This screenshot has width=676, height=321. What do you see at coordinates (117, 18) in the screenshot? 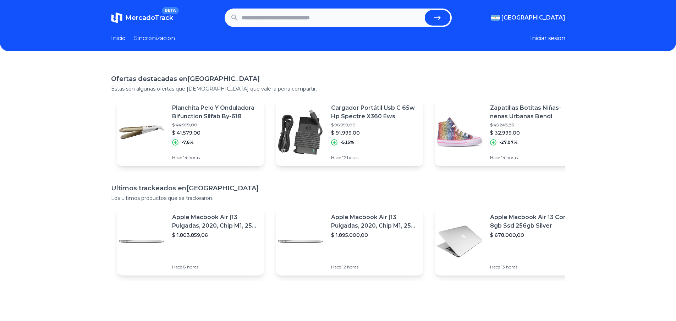
I see `img: MercadoTrack` at bounding box center [117, 18].